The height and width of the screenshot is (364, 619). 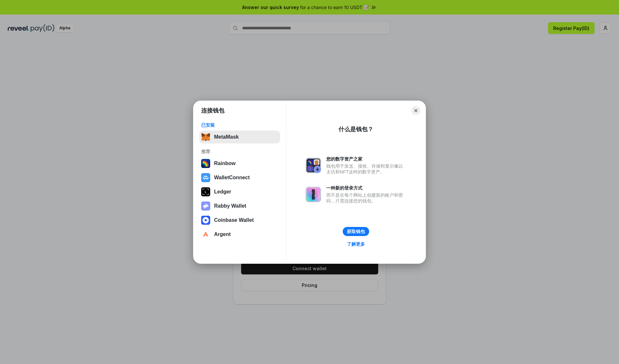 What do you see at coordinates (226, 137) in the screenshot?
I see `div: MetaMask` at bounding box center [226, 137].